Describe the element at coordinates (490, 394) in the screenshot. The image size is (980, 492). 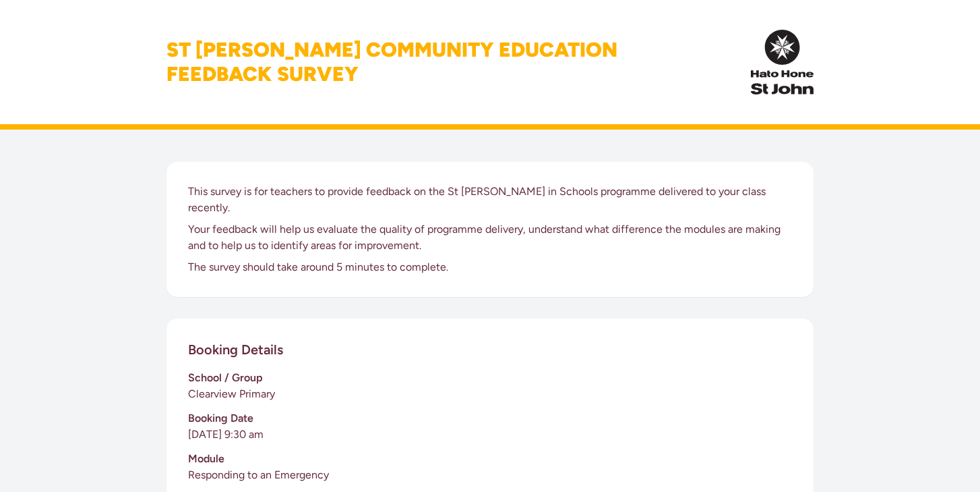
I see `p: Clearview Primary` at that location.